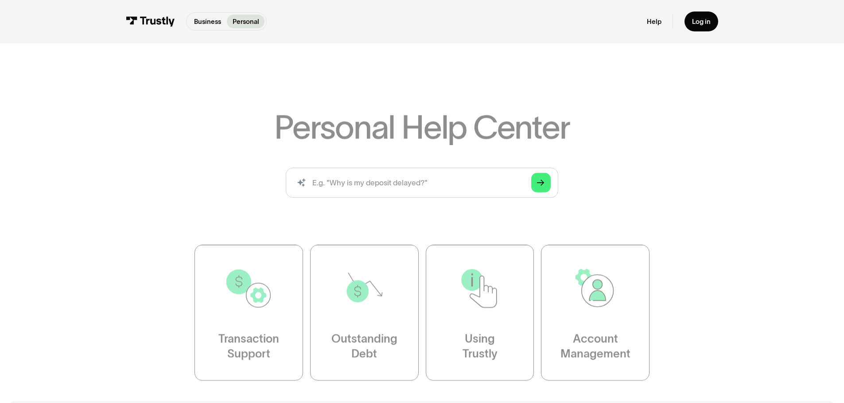  What do you see at coordinates (701, 21) in the screenshot?
I see `div: Log in` at bounding box center [701, 21].